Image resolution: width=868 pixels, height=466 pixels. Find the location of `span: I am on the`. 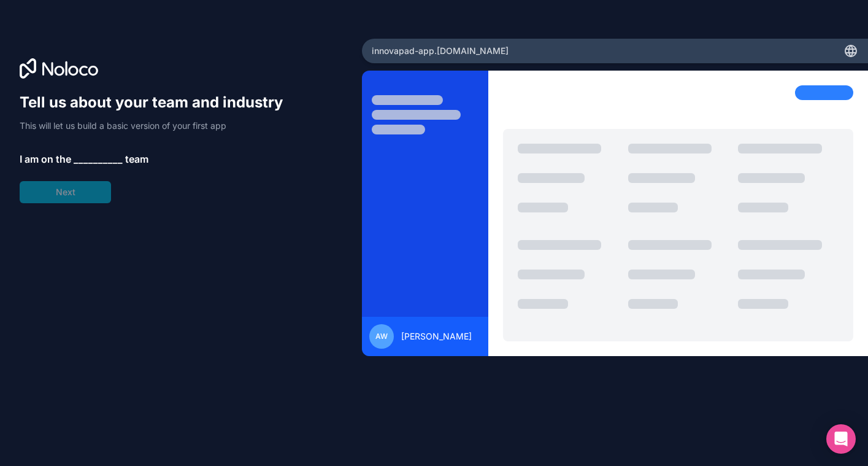

span: I am on the is located at coordinates (46, 159).